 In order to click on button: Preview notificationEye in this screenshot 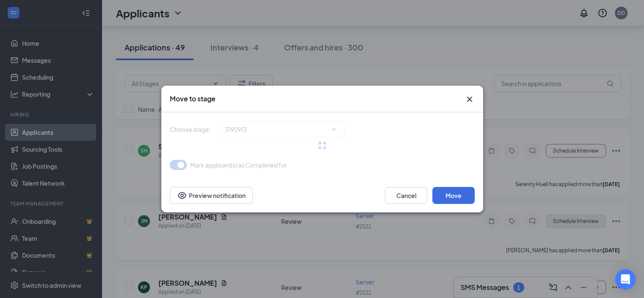, I will do `click(211, 195)`.